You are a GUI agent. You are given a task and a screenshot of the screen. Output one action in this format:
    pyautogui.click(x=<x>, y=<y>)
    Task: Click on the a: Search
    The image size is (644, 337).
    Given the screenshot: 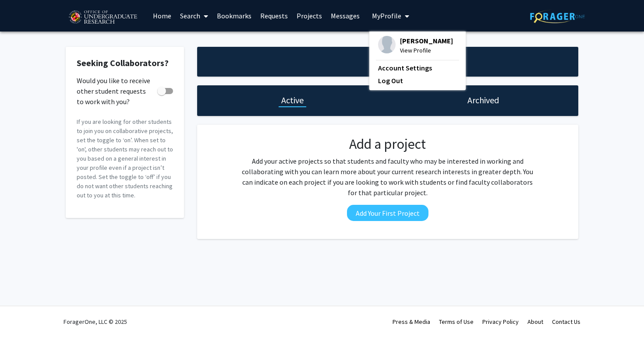 What is the action you would take?
    pyautogui.click(x=194, y=16)
    